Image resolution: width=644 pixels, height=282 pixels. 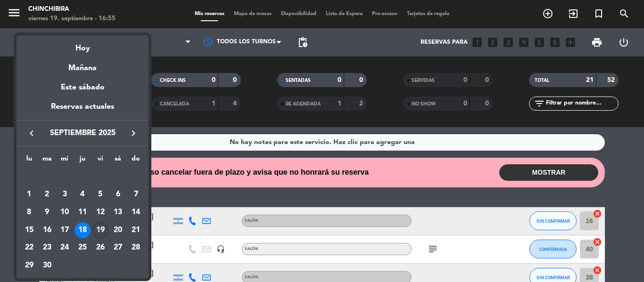 What do you see at coordinates (47, 195) in the screenshot?
I see `div: 2` at bounding box center [47, 195].